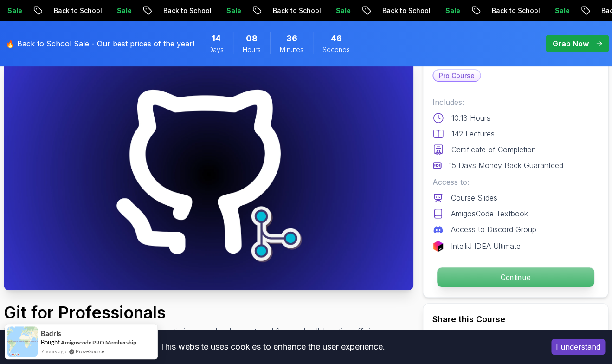  What do you see at coordinates (53, 351) in the screenshot?
I see `span: 7 hours ago` at bounding box center [53, 351].